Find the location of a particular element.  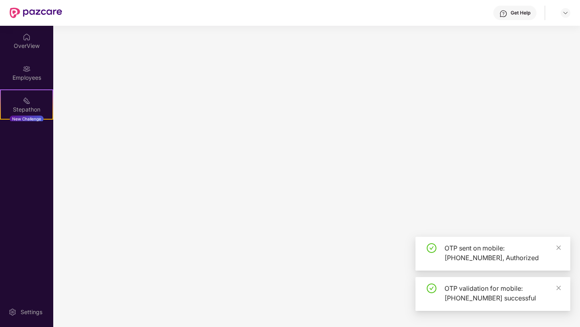

img: svg+xml;base64,PHN2ZyBpZD0iRW1wbG95ZWVzIiB4bWxucz0iaHR0cDovL3d3dy53My5vcmcvMjAwMC9zdmciIHdpZHRoPS... is located at coordinates (27, 69).